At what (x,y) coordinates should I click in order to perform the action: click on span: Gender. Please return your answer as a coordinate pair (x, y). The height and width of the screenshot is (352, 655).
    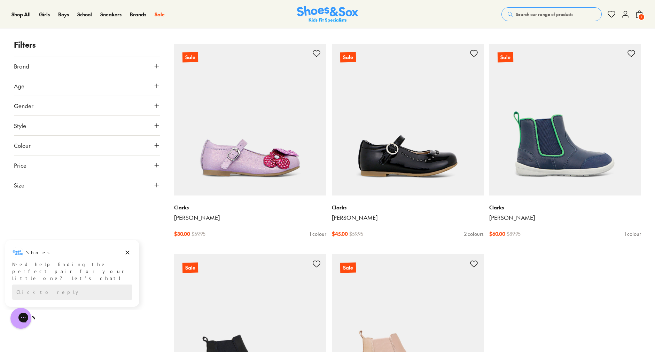
    Looking at the image, I should click on (24, 106).